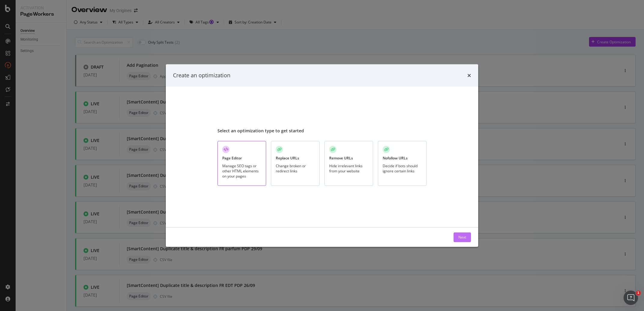 The image size is (644, 311). Describe the element at coordinates (322, 156) in the screenshot. I see `div: modal` at that location.